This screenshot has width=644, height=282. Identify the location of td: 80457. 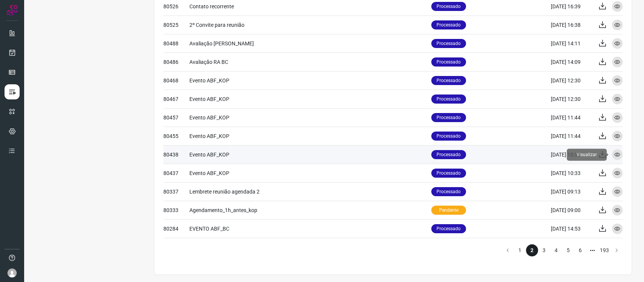
(176, 117).